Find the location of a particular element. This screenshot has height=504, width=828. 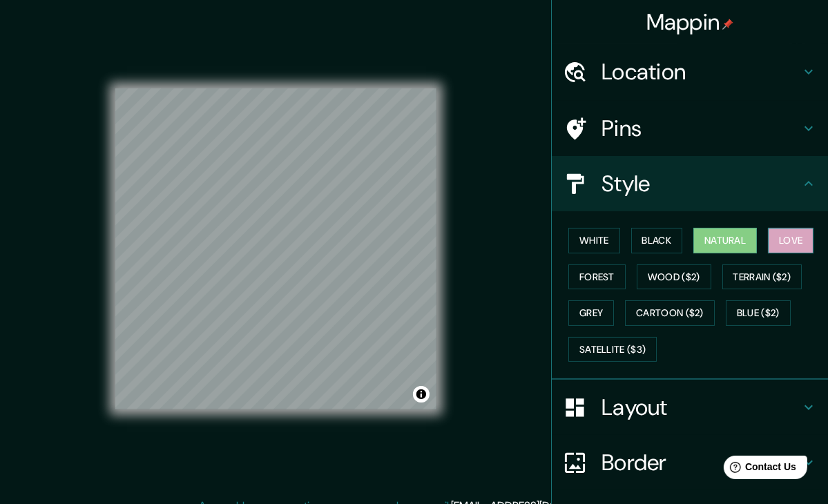

button: Forest is located at coordinates (596, 277).